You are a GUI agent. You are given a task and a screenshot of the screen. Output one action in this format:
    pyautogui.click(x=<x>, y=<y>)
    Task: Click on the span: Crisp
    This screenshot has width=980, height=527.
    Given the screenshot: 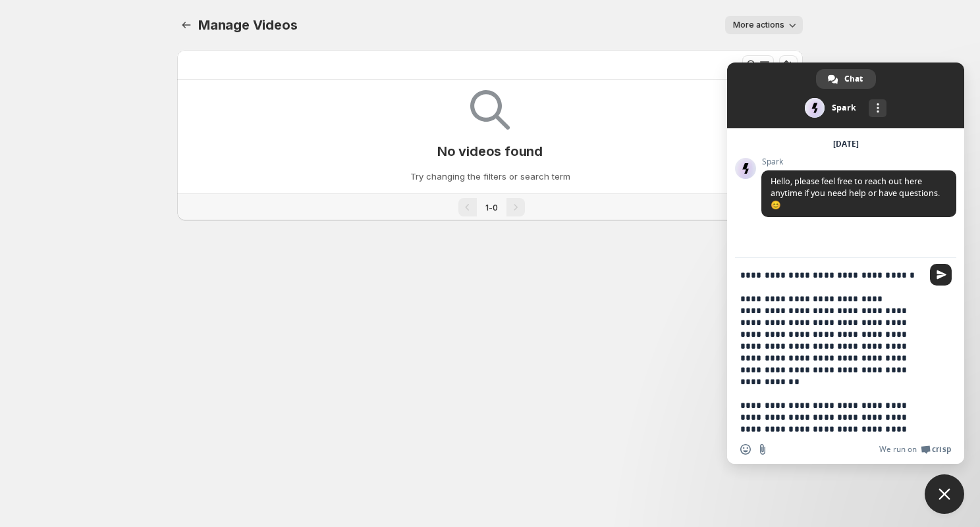 What is the action you would take?
    pyautogui.click(x=941, y=450)
    